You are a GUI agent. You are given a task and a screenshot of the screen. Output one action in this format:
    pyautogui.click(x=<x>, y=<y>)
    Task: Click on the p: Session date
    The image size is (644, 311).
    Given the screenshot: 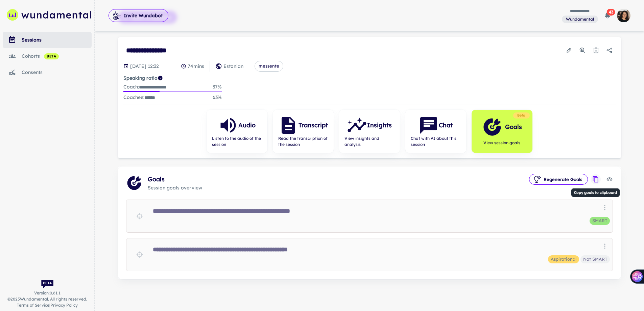 What is the action you would take?
    pyautogui.click(x=144, y=66)
    